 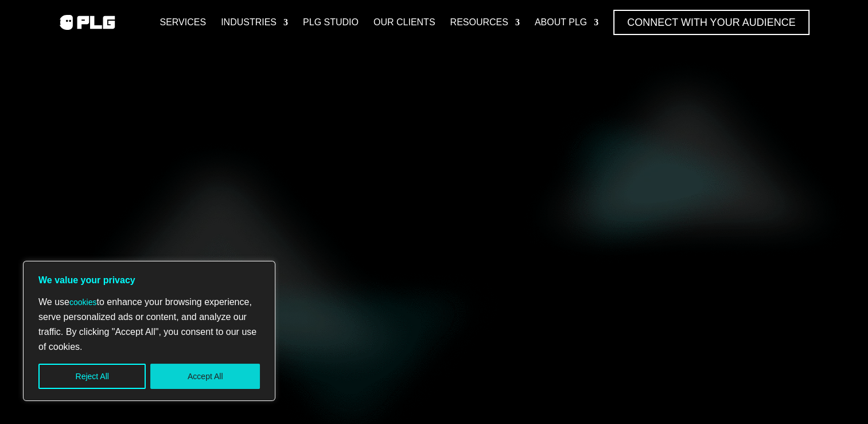 I want to click on a: Resources, so click(x=484, y=23).